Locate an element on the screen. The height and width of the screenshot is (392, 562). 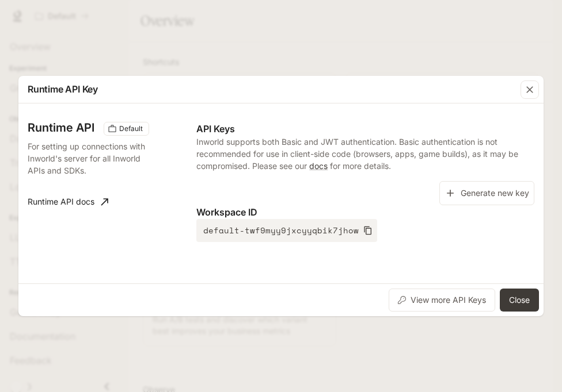
p: Inworld supports both Basic and JWT authentication. Basic authentication is not recommended for u... is located at coordinates (365, 154).